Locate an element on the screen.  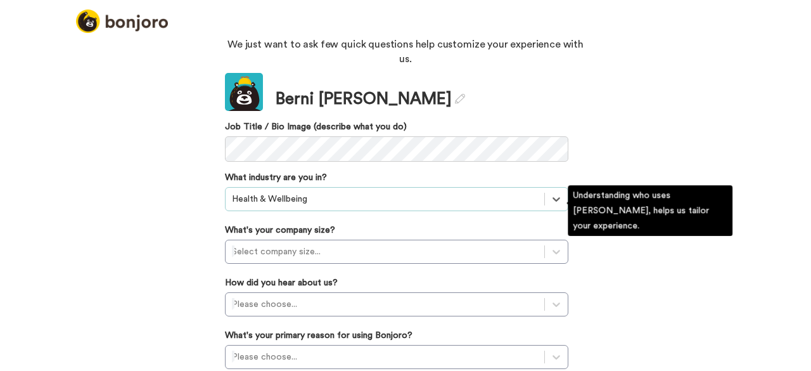
p: We just want to ask few quick questions help customize your experience with us. is located at coordinates (406, 52).